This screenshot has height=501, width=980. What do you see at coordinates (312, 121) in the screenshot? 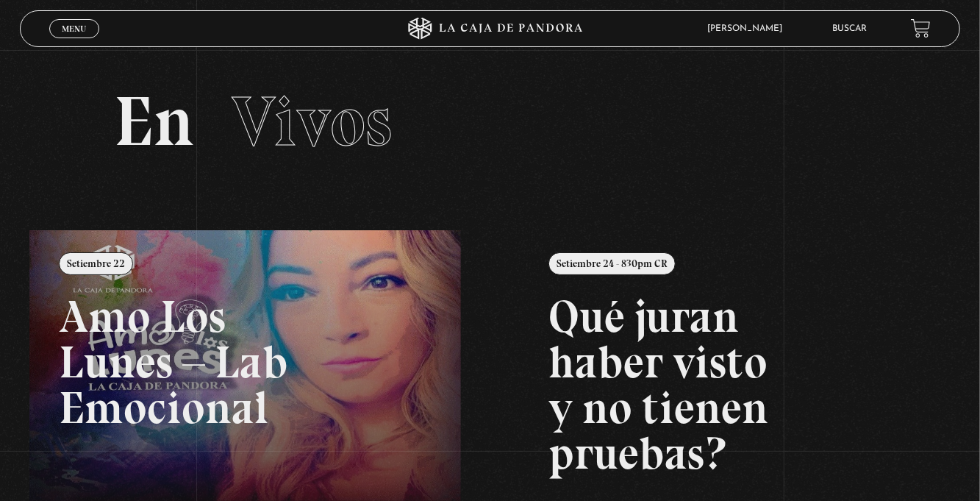
I see `span: Vivos` at bounding box center [312, 121].